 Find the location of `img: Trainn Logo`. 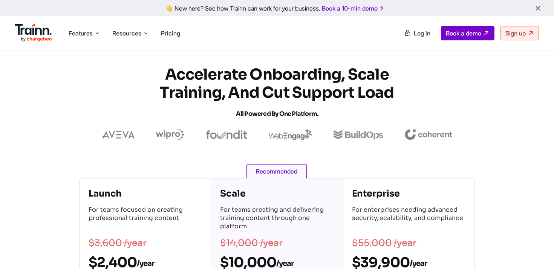

img: Trainn Logo is located at coordinates (34, 33).